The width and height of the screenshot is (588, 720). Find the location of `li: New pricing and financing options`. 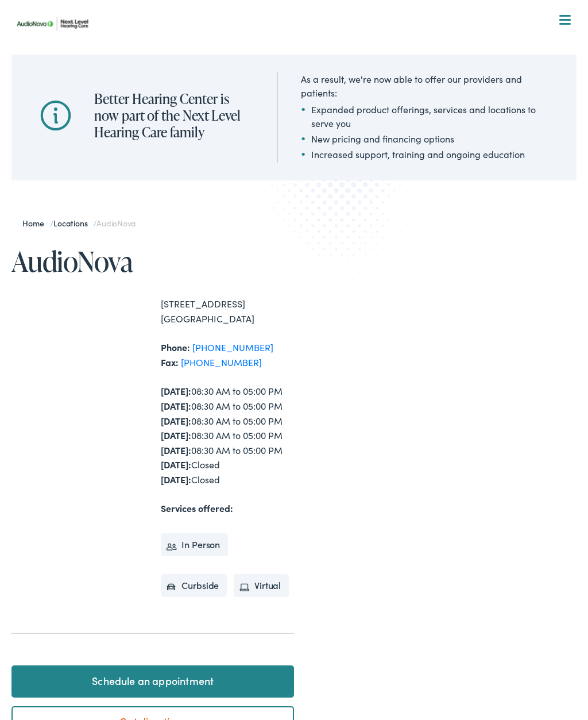

li: New pricing and financing options is located at coordinates (424, 138).